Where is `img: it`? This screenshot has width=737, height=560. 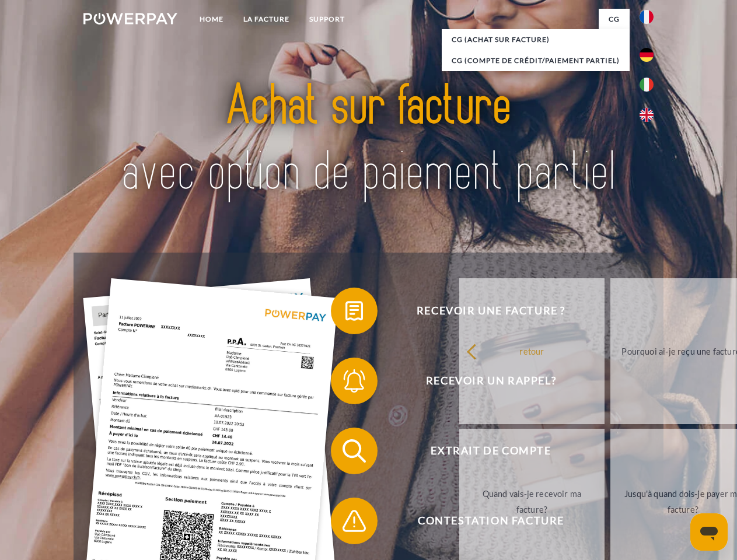
img: it is located at coordinates (646, 85).